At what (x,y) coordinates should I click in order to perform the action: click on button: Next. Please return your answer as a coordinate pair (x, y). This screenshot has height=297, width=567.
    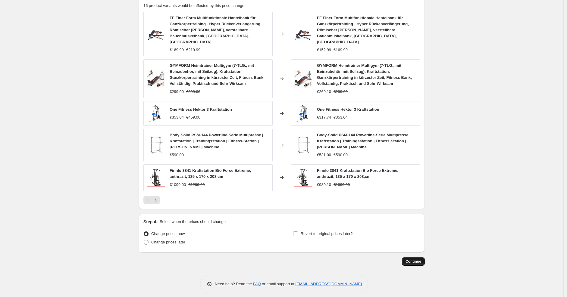
    Looking at the image, I should click on (156, 200).